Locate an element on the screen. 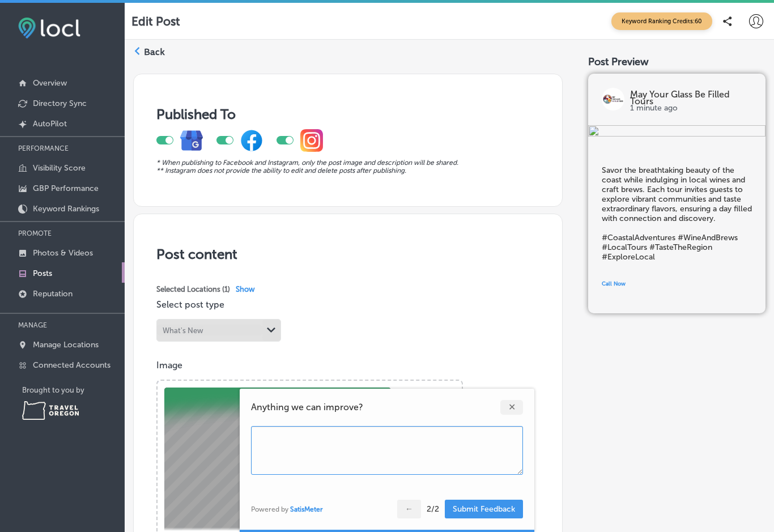  i: ** Instagram does not provide the ability to edit and delete posts after publishing. is located at coordinates (281, 171).